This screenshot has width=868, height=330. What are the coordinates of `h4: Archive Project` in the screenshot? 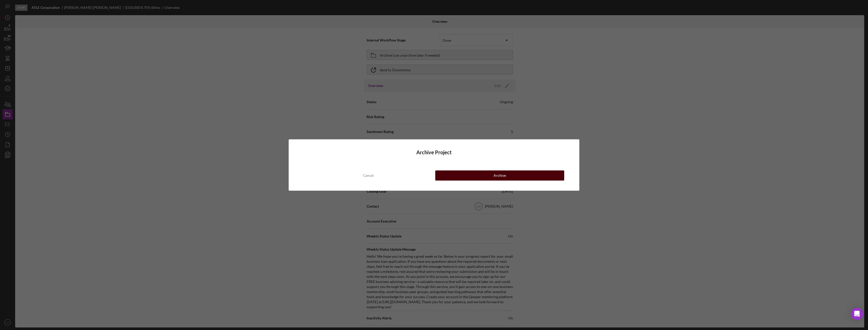 It's located at (434, 152).